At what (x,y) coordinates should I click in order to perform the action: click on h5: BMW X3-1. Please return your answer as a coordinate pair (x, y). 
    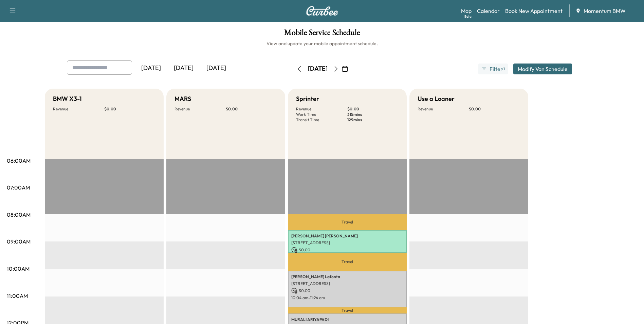
    Looking at the image, I should click on (67, 99).